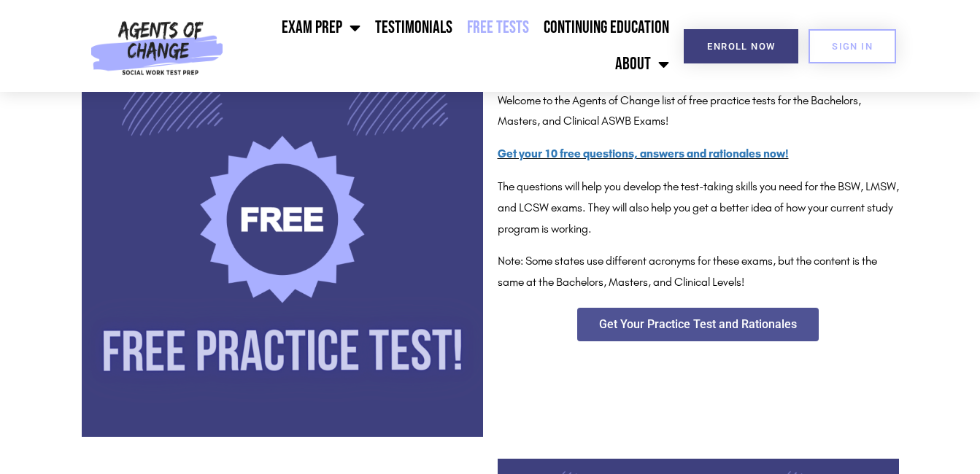  I want to click on a: Exam Prep, so click(321, 27).